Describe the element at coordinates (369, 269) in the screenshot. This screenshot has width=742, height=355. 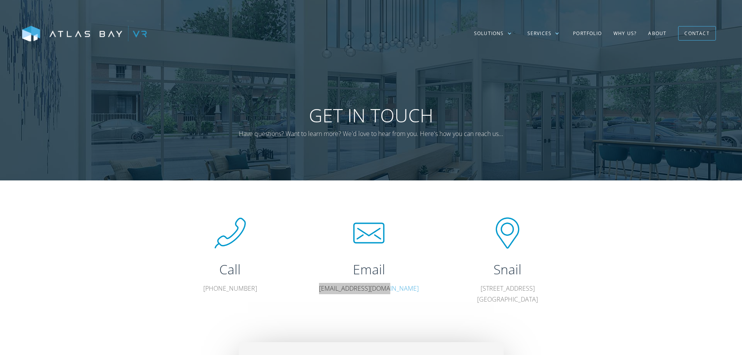
I see `h2: Email` at that location.